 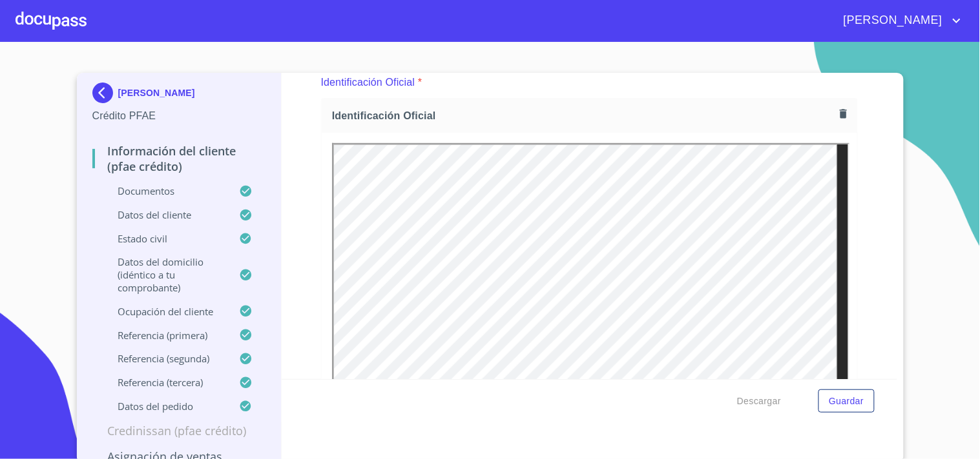 I want to click on button: Guardar, so click(x=846, y=402).